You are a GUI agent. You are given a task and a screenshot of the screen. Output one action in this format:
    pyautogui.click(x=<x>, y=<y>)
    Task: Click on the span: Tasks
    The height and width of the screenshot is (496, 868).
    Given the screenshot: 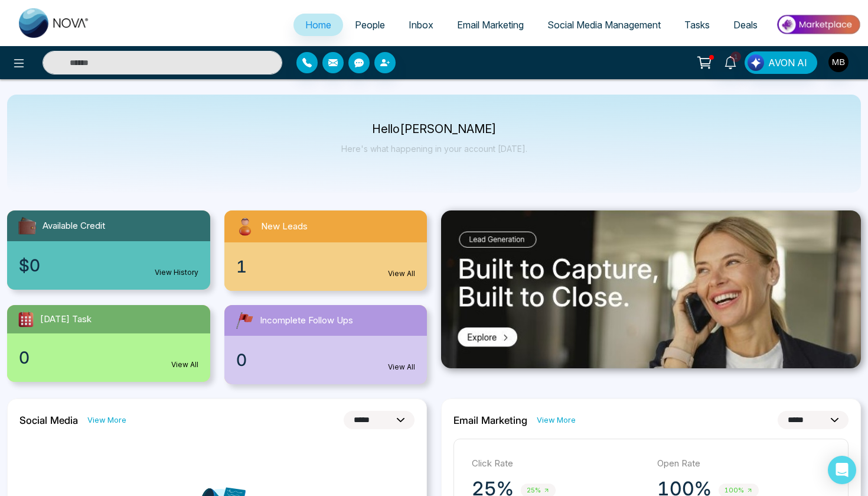 What is the action you would take?
    pyautogui.click(x=697, y=25)
    